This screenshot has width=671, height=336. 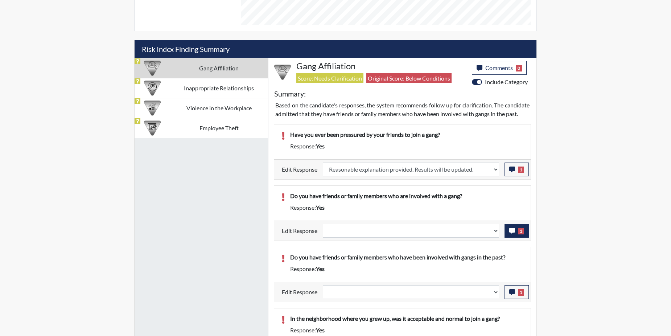 What do you see at coordinates (407, 196) in the screenshot?
I see `p: Do you have friends or family members who are involved with a gang?` at bounding box center [407, 196].